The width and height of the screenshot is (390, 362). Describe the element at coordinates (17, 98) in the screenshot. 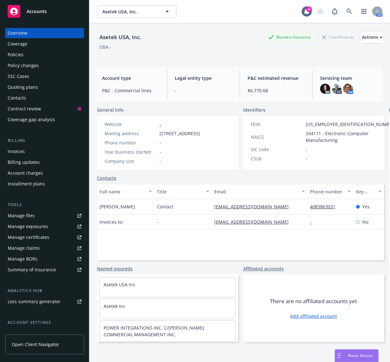

I see `div: Contacts` at that location.